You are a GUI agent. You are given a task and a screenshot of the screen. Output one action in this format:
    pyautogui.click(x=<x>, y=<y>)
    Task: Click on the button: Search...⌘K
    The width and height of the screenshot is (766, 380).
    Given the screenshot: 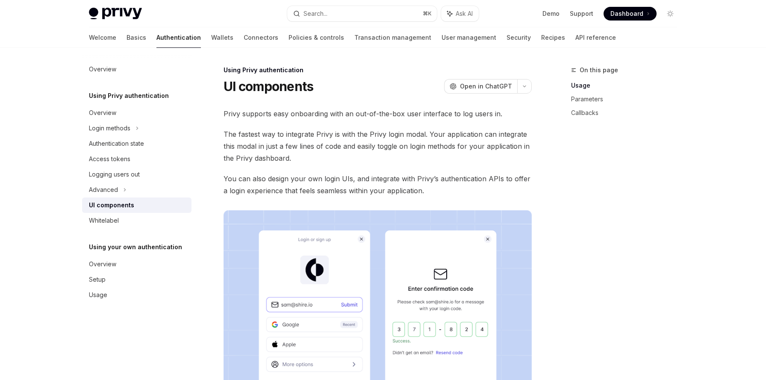 What is the action you would take?
    pyautogui.click(x=362, y=14)
    